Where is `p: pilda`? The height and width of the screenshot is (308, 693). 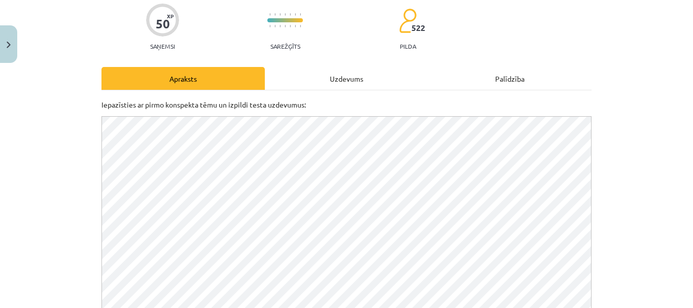 p: pilda is located at coordinates (408, 46).